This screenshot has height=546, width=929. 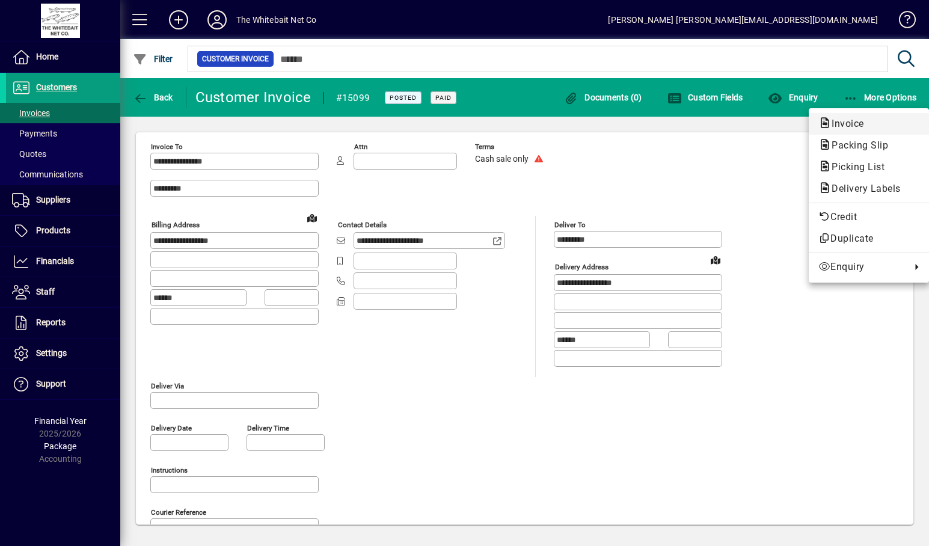 What do you see at coordinates (862, 188) in the screenshot?
I see `span: Delivery Labels` at bounding box center [862, 188].